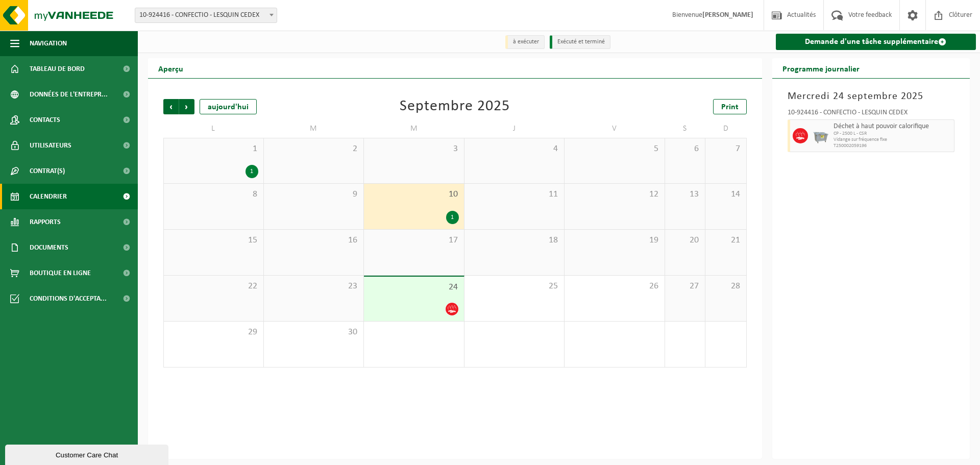 This screenshot has width=980, height=465. I want to click on span: 10-924416 - CONFECTIO - LESQUIN CEDEX, so click(206, 16).